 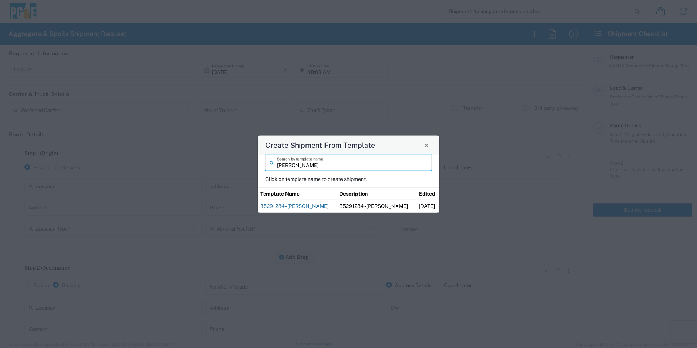 I want to click on th: Template Name, so click(x=297, y=194).